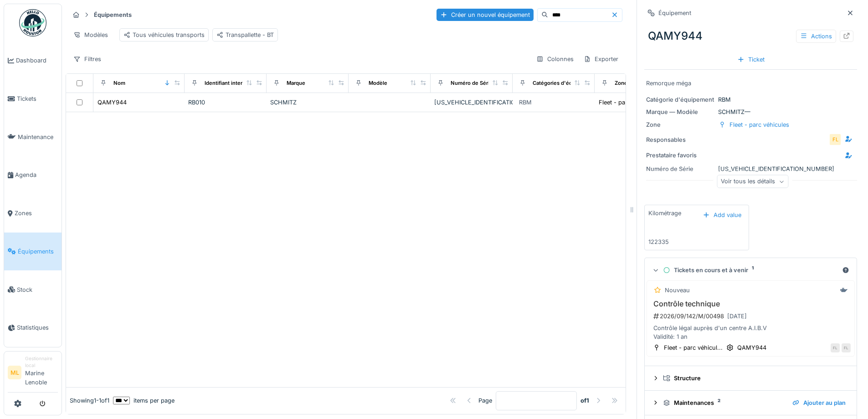 Image resolution: width=868 pixels, height=419 pixels. I want to click on summary: Tickets en cours et à venir1, so click(750, 270).